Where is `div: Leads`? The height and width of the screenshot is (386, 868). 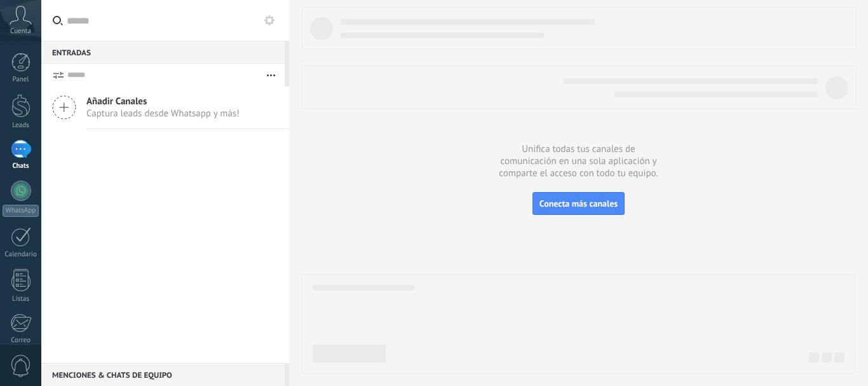
div: Leads is located at coordinates (21, 125).